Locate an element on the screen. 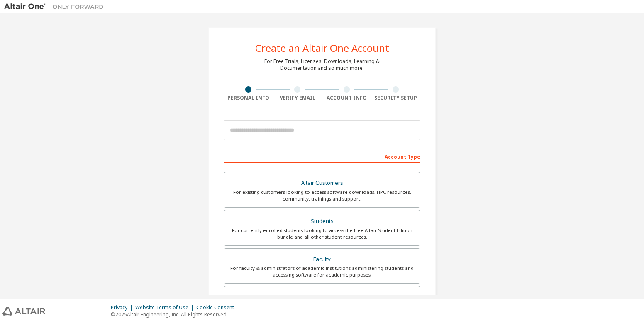 The image size is (644, 323). div: Account Type is located at coordinates (322, 156).